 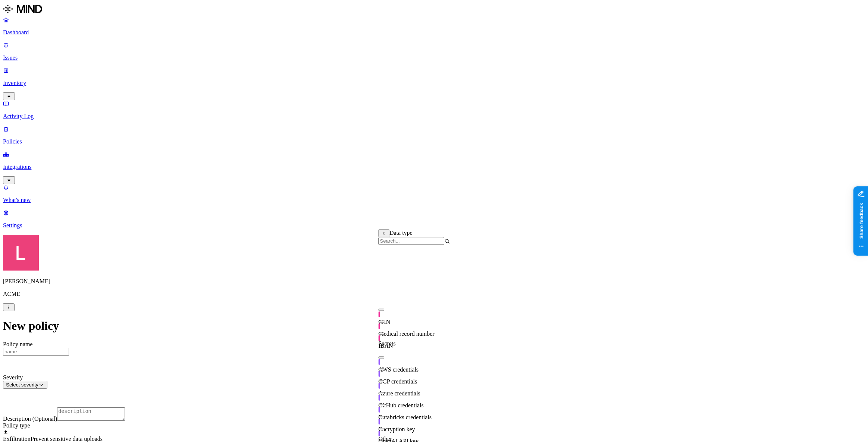 What do you see at coordinates (401, 233) in the screenshot?
I see `span: Data type` at bounding box center [401, 233].